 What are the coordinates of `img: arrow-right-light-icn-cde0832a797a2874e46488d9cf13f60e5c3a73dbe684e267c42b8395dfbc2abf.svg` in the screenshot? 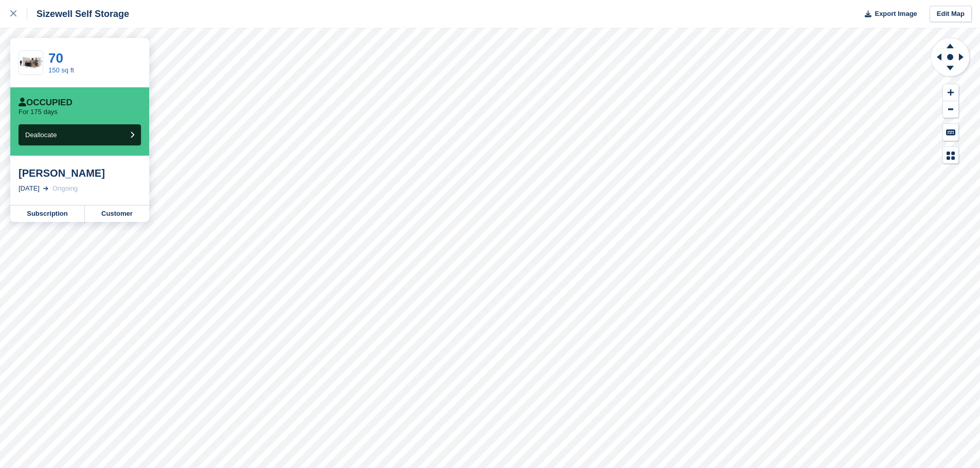 It's located at (45, 189).